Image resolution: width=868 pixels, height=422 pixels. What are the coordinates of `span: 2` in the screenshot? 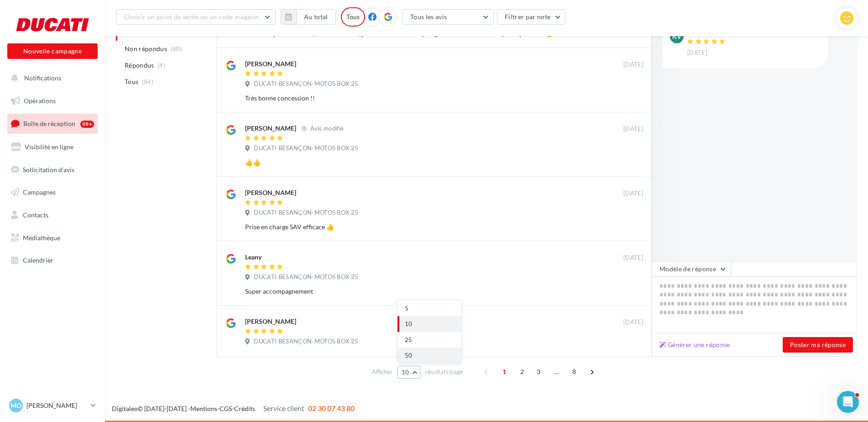 It's located at (522, 371).